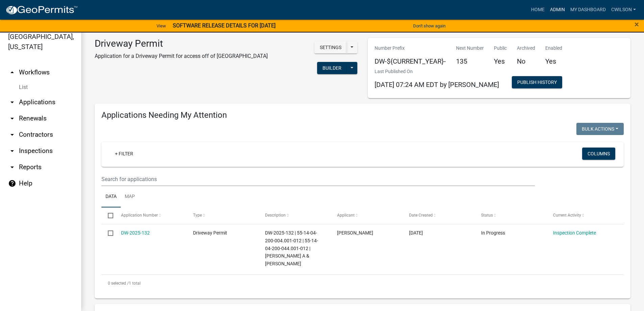 This screenshot has width=644, height=311. Describe the element at coordinates (111, 197) in the screenshot. I see `a: Data` at that location.